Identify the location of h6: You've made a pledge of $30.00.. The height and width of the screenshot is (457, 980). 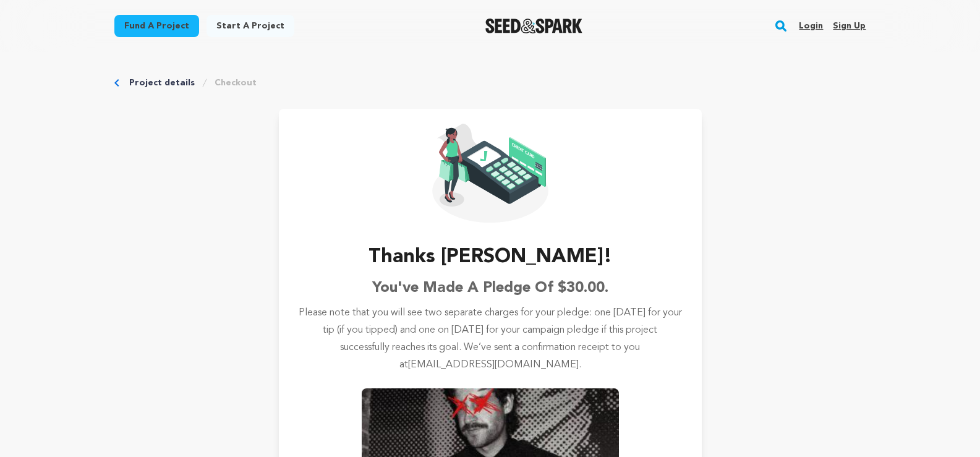
(490, 288).